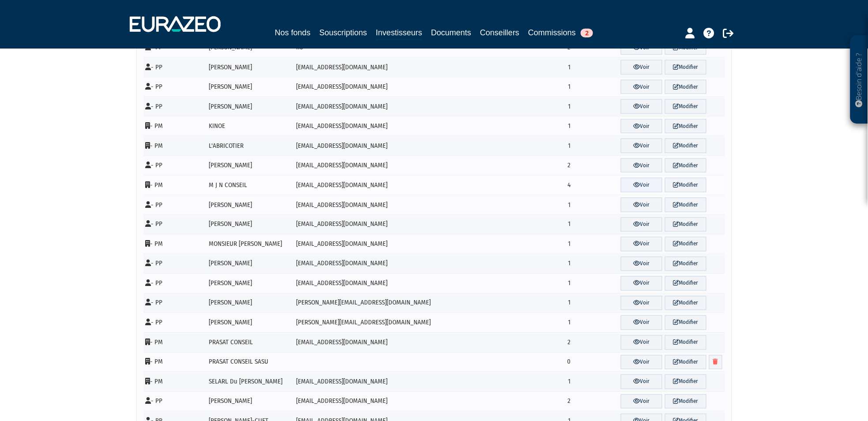  Describe the element at coordinates (451, 33) in the screenshot. I see `a: Documents` at that location.